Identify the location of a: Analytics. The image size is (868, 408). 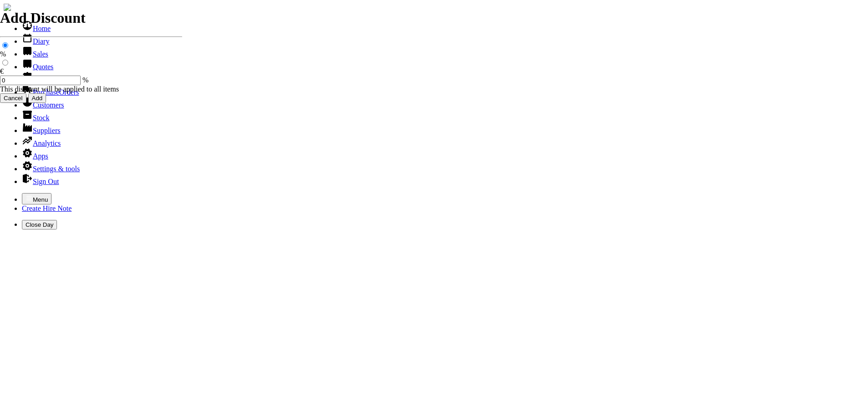
(41, 143).